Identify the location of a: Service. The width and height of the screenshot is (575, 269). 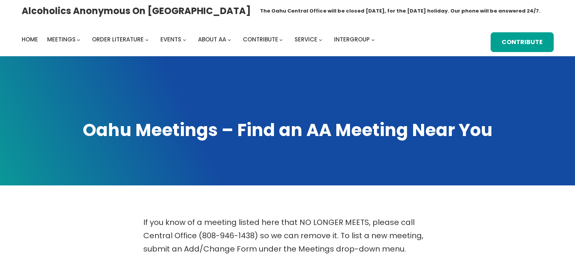
(306, 40).